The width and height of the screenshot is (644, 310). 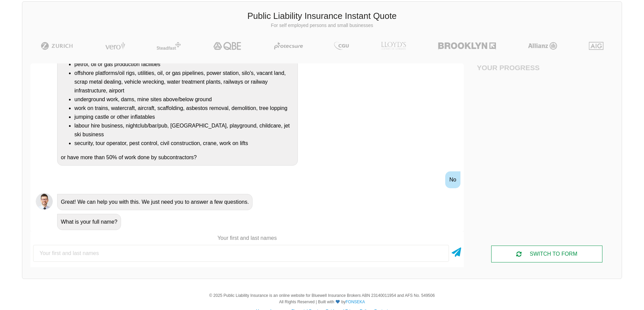 I want to click on img: AIG | Public Liability Insurance, so click(x=596, y=46).